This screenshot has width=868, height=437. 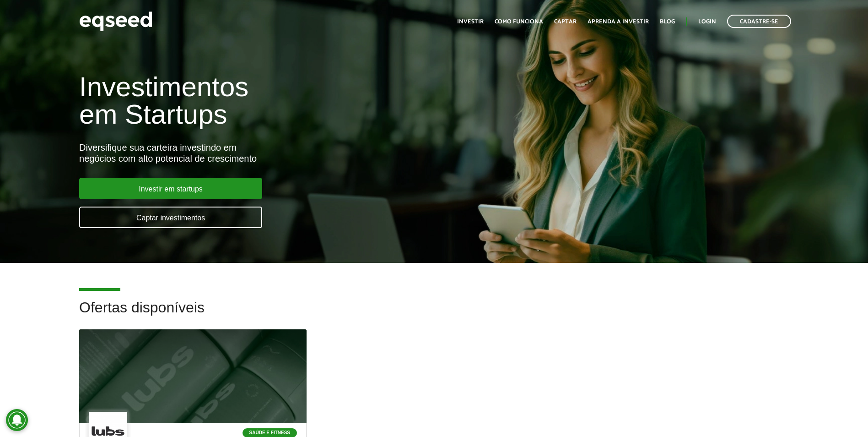 What do you see at coordinates (434, 314) in the screenshot?
I see `h2: Ofertas disponíveis` at bounding box center [434, 314].